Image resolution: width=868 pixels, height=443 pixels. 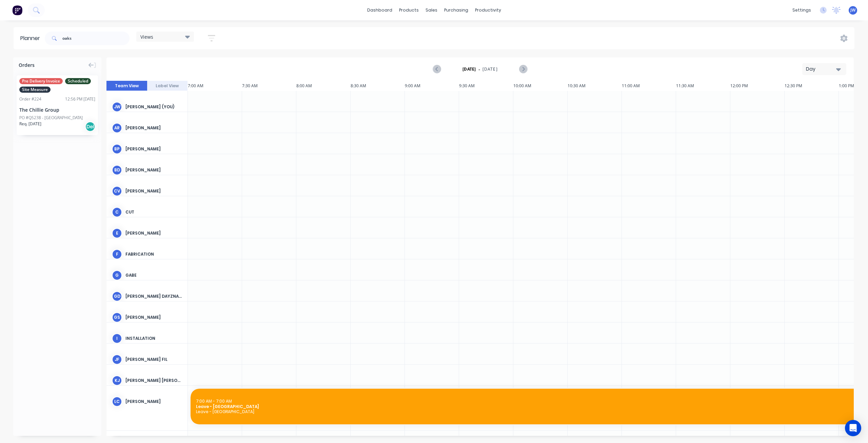 What do you see at coordinates (437, 69) in the screenshot?
I see `button: Previous page` at bounding box center [437, 69].